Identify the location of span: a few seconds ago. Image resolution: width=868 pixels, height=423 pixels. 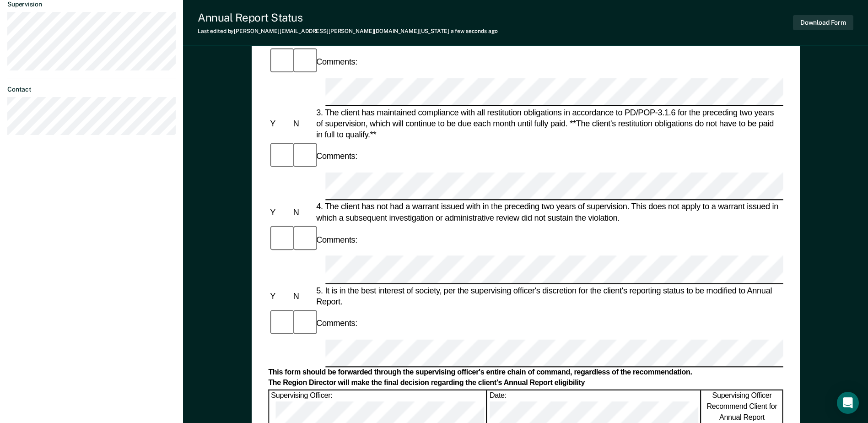
(474, 31).